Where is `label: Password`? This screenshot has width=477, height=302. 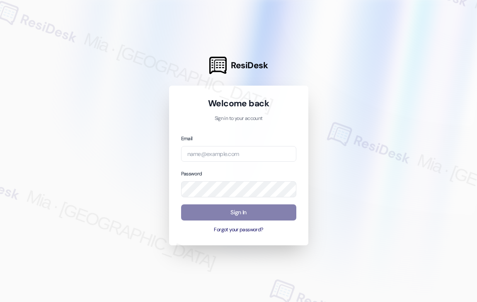
label: Password is located at coordinates (191, 174).